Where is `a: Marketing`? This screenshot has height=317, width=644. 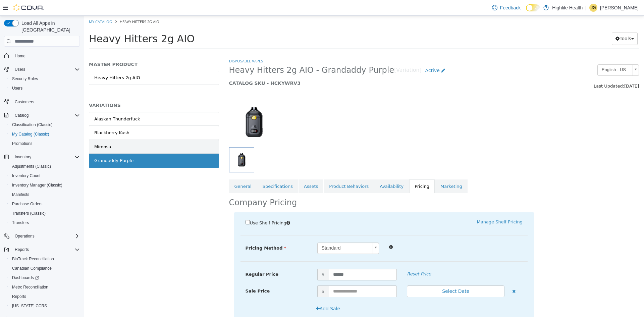
a: Marketing is located at coordinates (367, 171).